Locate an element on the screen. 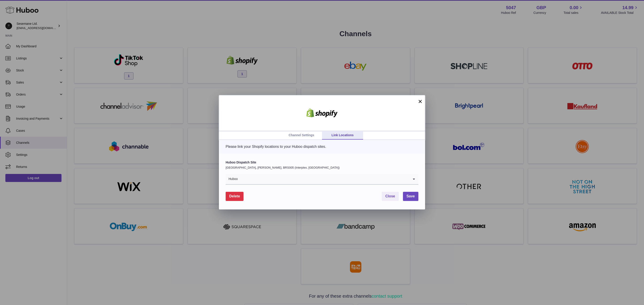 This screenshot has height=305, width=644. a: Link Locations is located at coordinates (342, 135).